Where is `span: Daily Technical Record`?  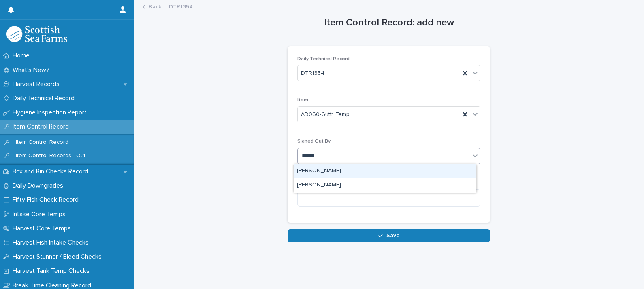 span: Daily Technical Record is located at coordinates (323, 59).